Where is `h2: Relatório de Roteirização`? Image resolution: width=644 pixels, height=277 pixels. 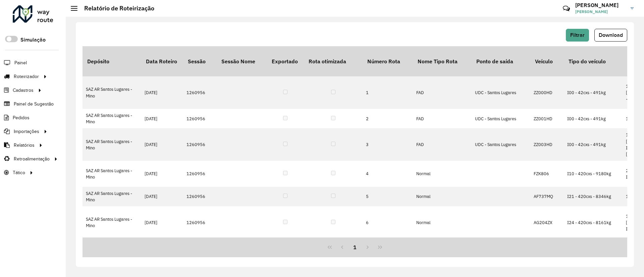 h2: Relatório de Roteirização is located at coordinates (116, 9).